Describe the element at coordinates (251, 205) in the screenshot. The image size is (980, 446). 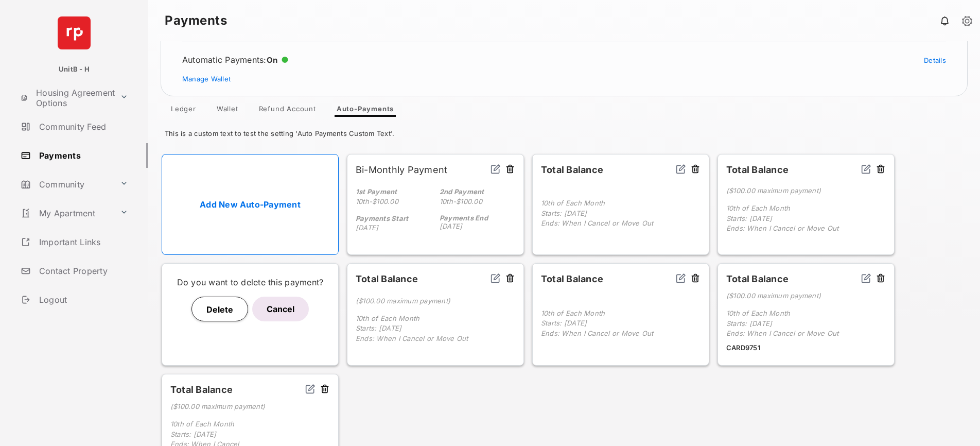
I see `a: Add New Auto-Payment` at that location.